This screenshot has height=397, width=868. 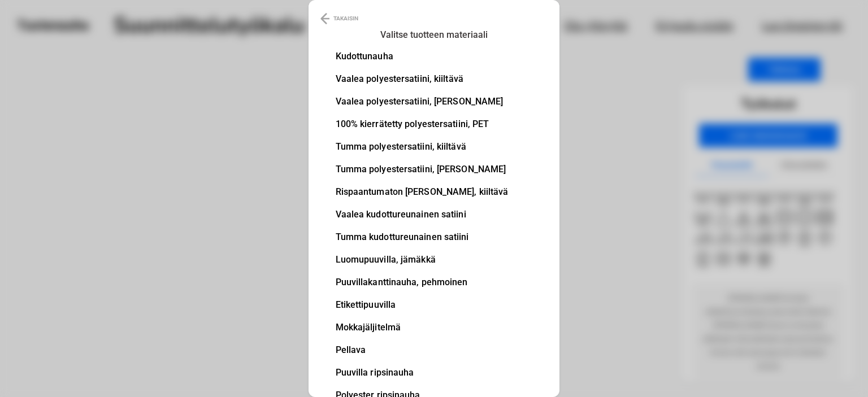 What do you see at coordinates (422, 282) in the screenshot?
I see `li: Puuvillakanttinauha, pehmoinen` at bounding box center [422, 282].